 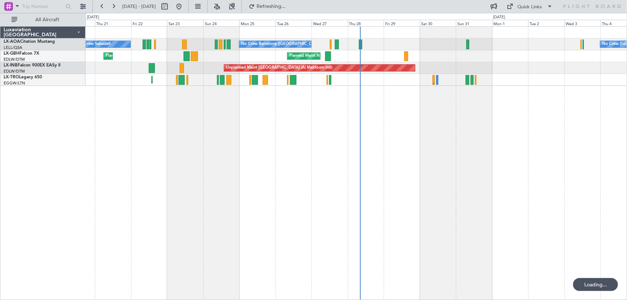 What do you see at coordinates (42, 6) in the screenshot?
I see `input: Trip Number` at bounding box center [42, 6].